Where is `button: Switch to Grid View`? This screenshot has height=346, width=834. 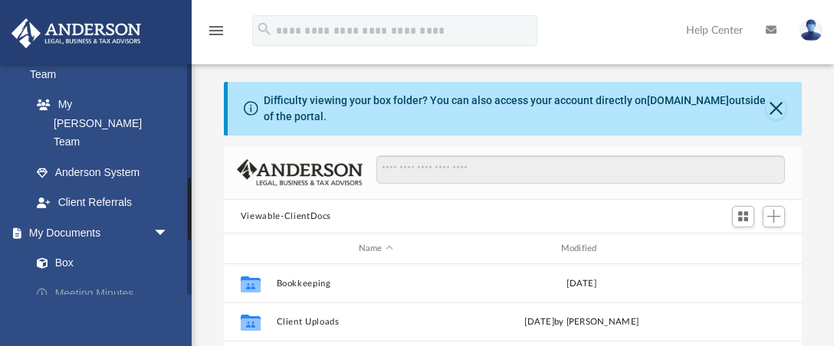
button: Switch to Grid View is located at coordinates (743, 217).